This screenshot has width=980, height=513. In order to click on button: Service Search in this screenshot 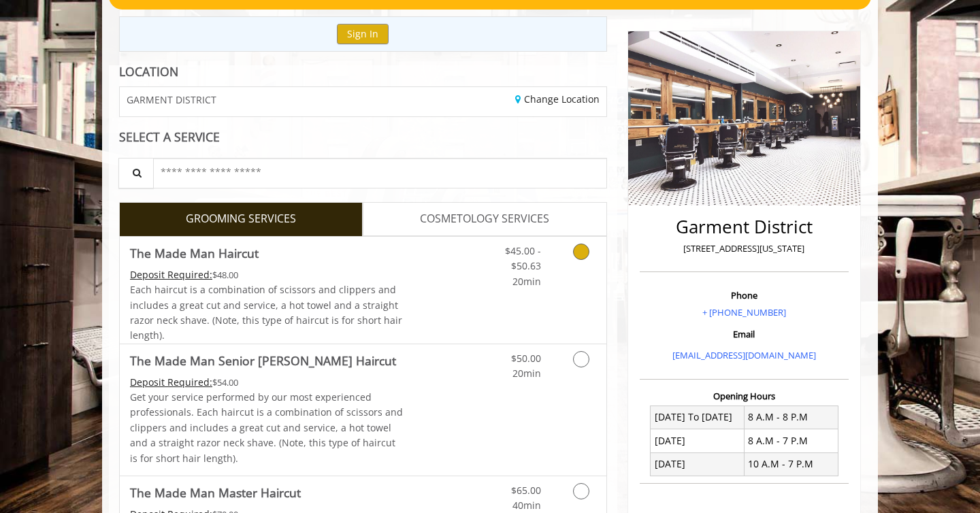, I will do `click(136, 173)`.